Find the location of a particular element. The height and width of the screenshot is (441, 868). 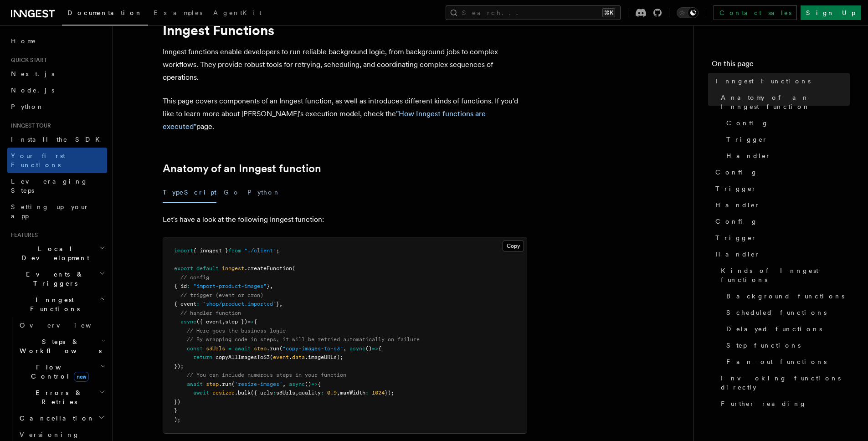

span: Delayed functions is located at coordinates (774, 329).